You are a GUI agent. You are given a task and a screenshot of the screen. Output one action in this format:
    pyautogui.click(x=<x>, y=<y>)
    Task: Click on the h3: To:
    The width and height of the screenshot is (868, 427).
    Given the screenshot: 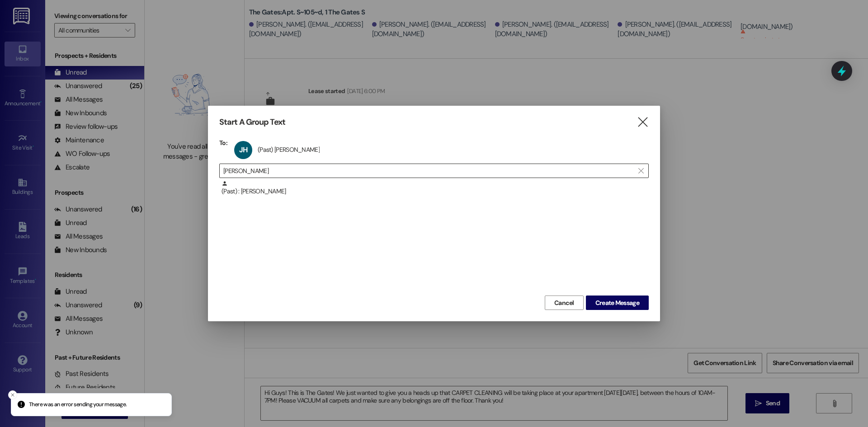 What is the action you would take?
    pyautogui.click(x=223, y=143)
    